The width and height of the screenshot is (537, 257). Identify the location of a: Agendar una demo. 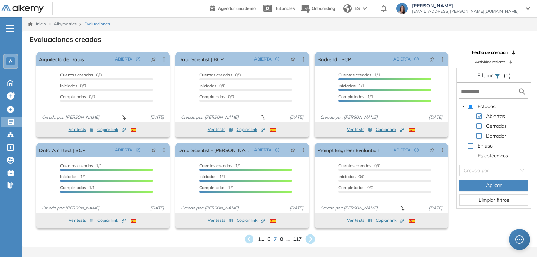
(233, 8).